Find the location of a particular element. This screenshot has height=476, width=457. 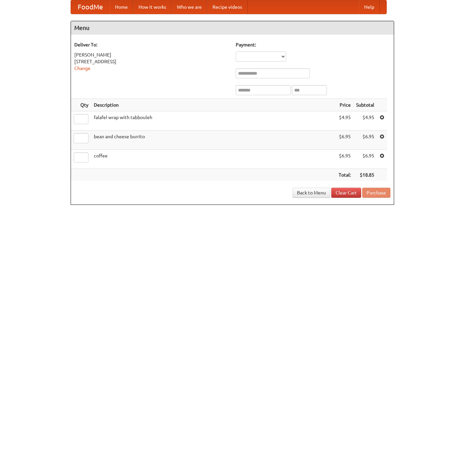

th: $18.85 is located at coordinates (365, 175).